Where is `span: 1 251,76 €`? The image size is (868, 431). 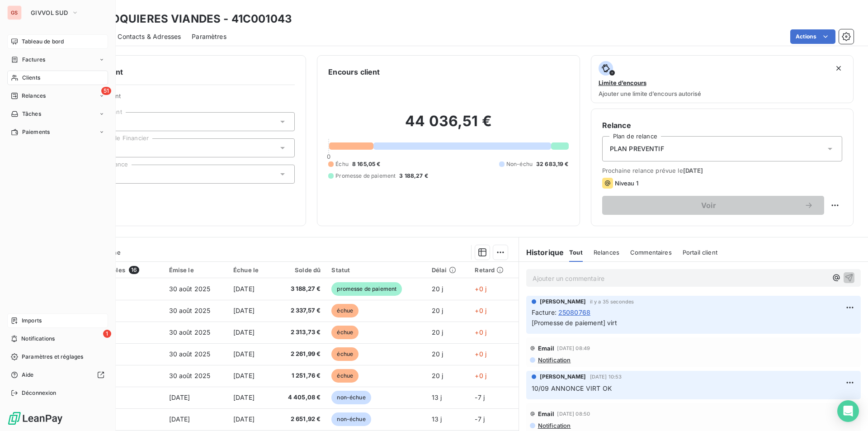 span: 1 251,76 € is located at coordinates (299, 376).